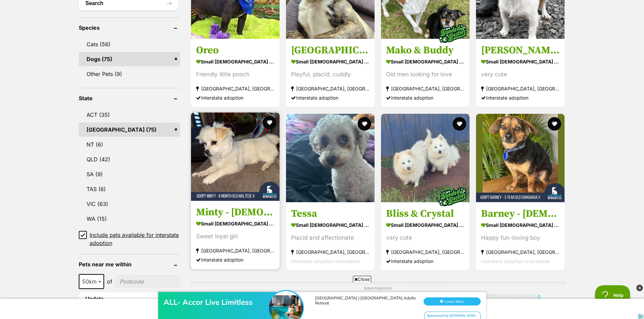 This screenshot has width=644, height=319. What do you see at coordinates (129, 174) in the screenshot?
I see `a: SA (9)` at bounding box center [129, 174].